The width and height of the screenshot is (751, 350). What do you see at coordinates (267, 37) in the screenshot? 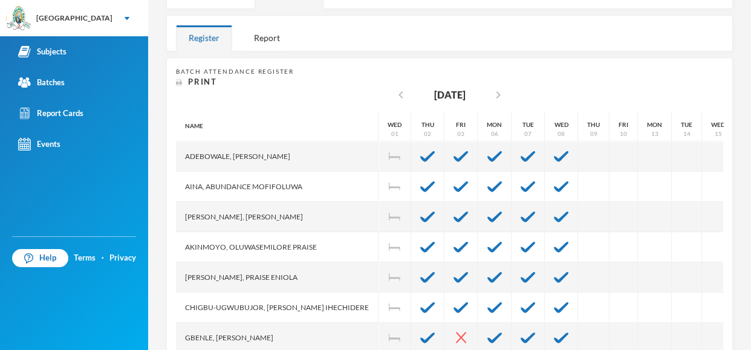
I see `div: Report` at bounding box center [267, 37].